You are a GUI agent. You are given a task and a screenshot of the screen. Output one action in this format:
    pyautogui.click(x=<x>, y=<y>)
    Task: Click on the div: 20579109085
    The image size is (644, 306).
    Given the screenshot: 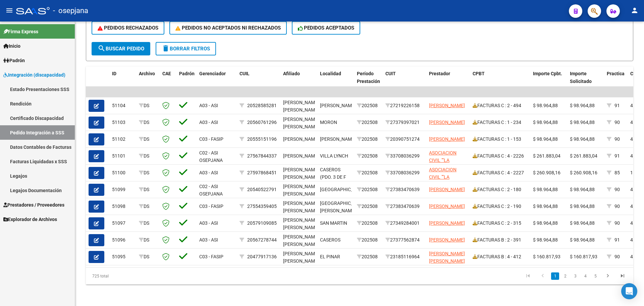 What is the action you would take?
    pyautogui.click(x=262, y=223)
    